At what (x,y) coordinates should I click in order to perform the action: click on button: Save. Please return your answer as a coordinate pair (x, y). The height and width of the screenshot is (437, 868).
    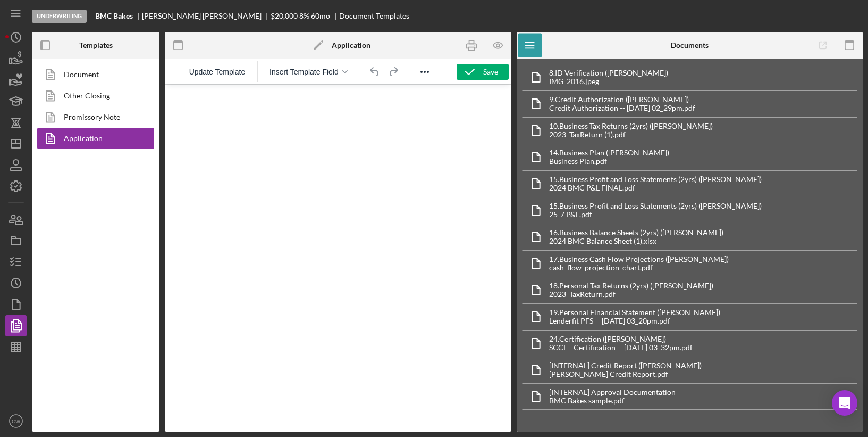
    Looking at the image, I should click on (482, 72).